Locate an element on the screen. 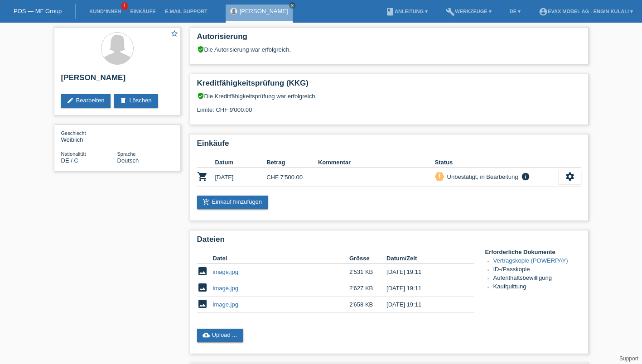 Image resolution: width=642 pixels, height=364 pixels. a: buildWerkzeuge ▾ is located at coordinates (469, 11).